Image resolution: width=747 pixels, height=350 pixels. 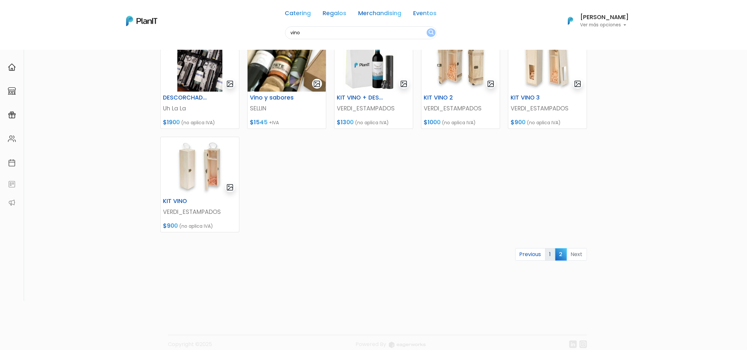 I want to click on img: campaigns-02234683943229c281be62815700db0a1741e53638e28bf9629b52c665b00959.svg, so click(x=12, y=115).